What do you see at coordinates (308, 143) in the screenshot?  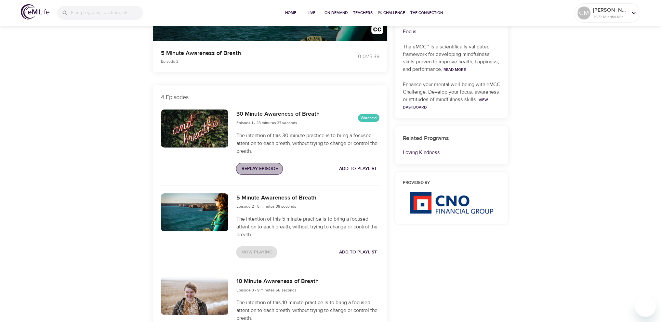 I see `p: The intention of this 30 minute practice is to bring a focused attention to each breath, without ...` at bounding box center [308, 143].